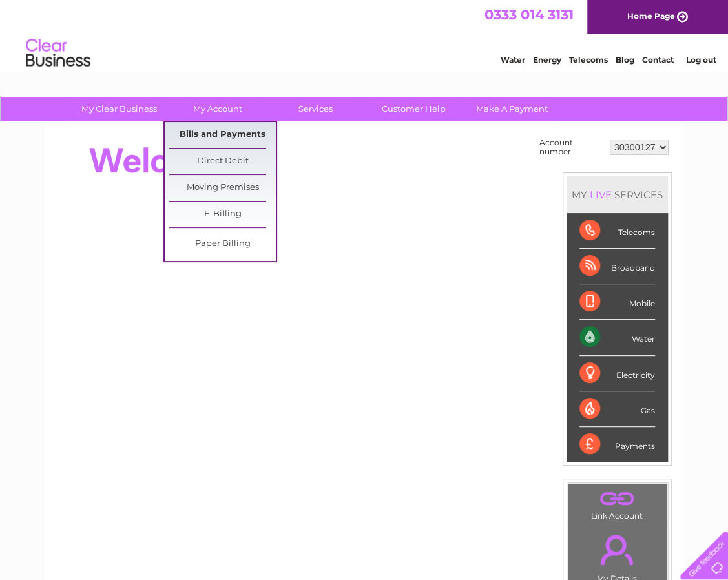  Describe the element at coordinates (571, 147) in the screenshot. I see `td: Account number` at that location.